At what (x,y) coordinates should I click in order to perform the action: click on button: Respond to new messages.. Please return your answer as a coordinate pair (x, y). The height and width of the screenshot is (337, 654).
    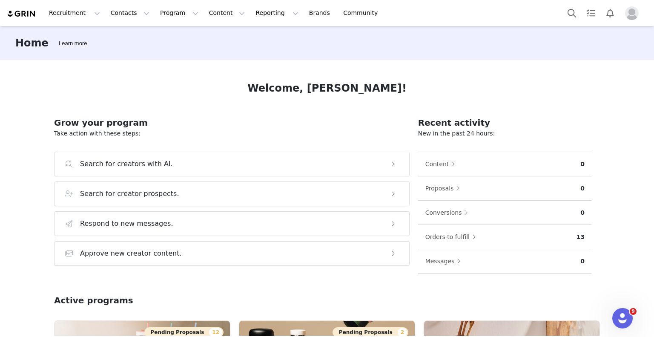
    Looking at the image, I should click on (232, 224).